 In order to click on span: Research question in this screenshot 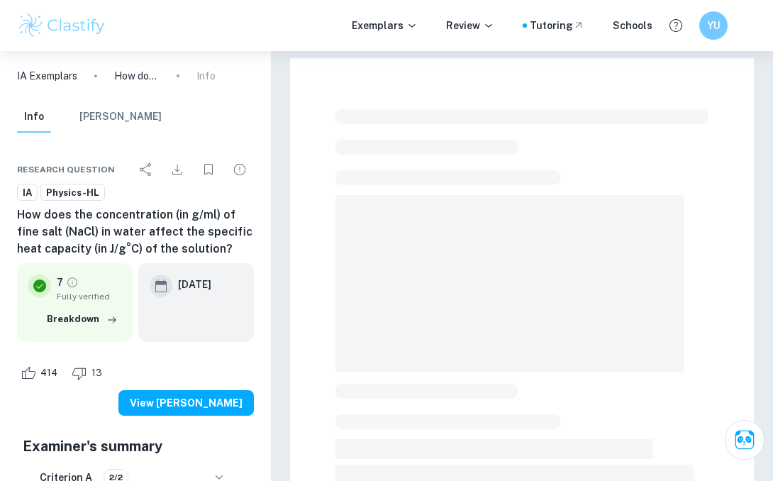, I will do `click(66, 169)`.